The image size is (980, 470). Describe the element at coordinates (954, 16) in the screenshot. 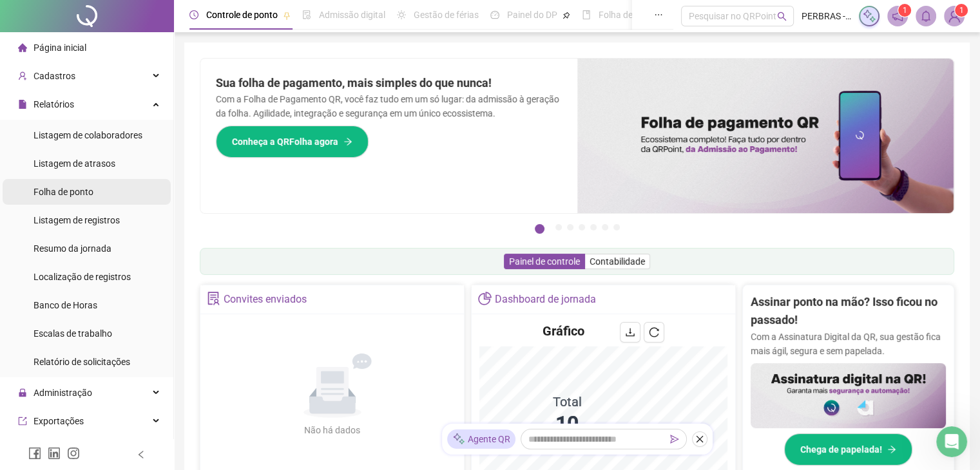

I see `img: 59593` at that location.